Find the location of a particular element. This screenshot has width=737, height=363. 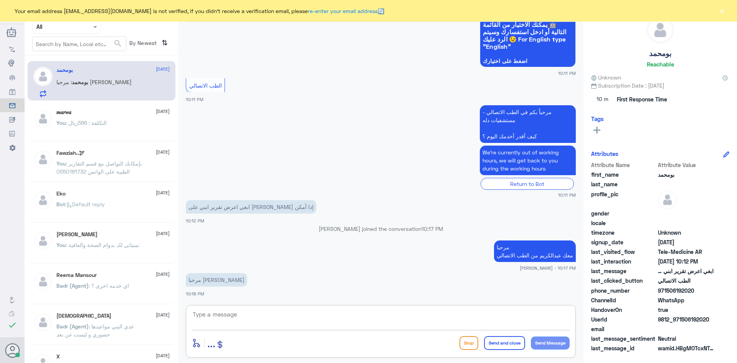

span: : تمنياتي لك بدوام الصحة والعافية is located at coordinates (102, 244).